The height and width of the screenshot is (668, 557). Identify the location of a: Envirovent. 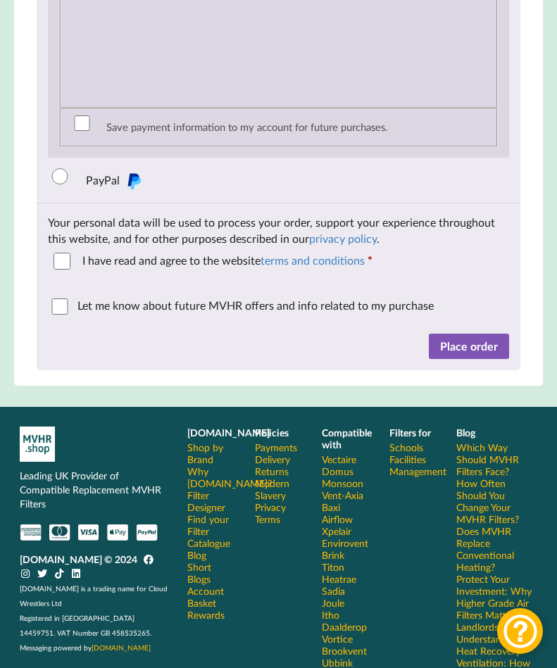
(345, 543).